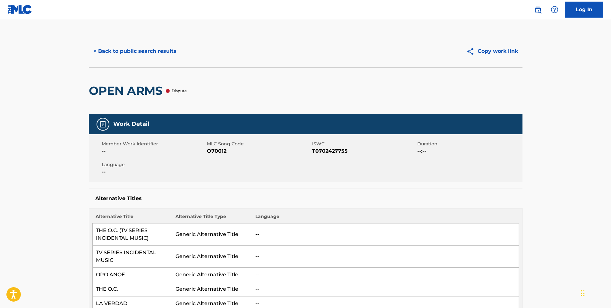  Describe the element at coordinates (132, 275) in the screenshot. I see `td: OPO ANOE` at that location.